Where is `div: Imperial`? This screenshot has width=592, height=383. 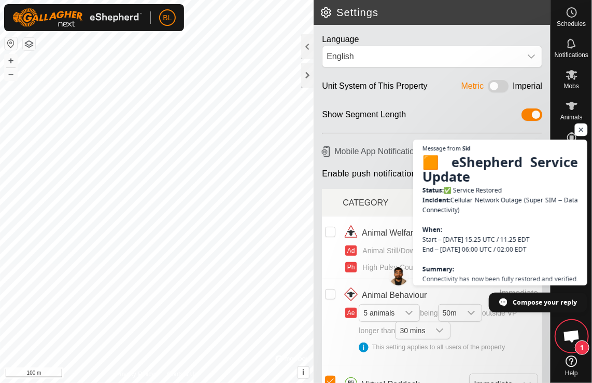 div: Imperial is located at coordinates (527, 88).